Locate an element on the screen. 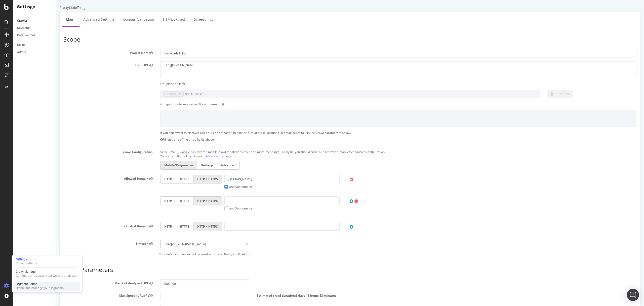  div: Admin is located at coordinates (21, 52).